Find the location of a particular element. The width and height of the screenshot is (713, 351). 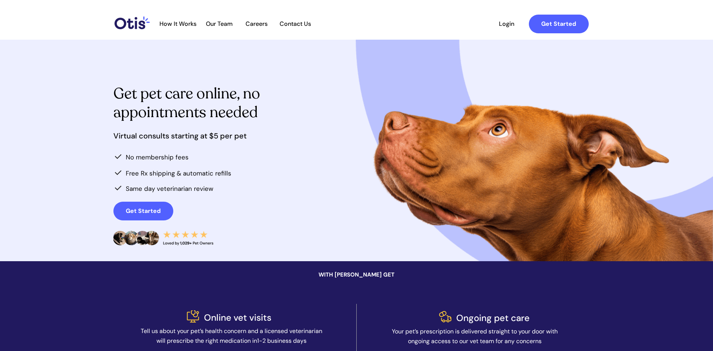

a: Careers is located at coordinates (257, 24).